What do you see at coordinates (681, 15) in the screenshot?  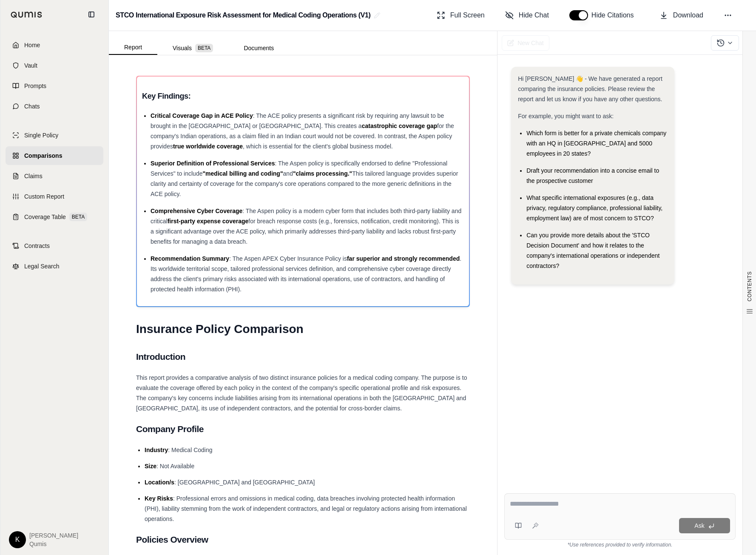 I see `button: Download` at bounding box center [681, 15].